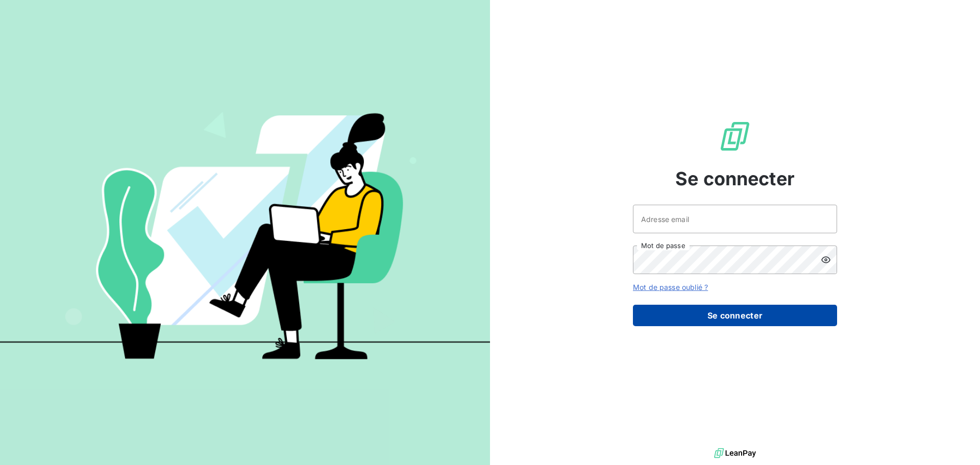  I want to click on span: Se connecter, so click(735, 179).